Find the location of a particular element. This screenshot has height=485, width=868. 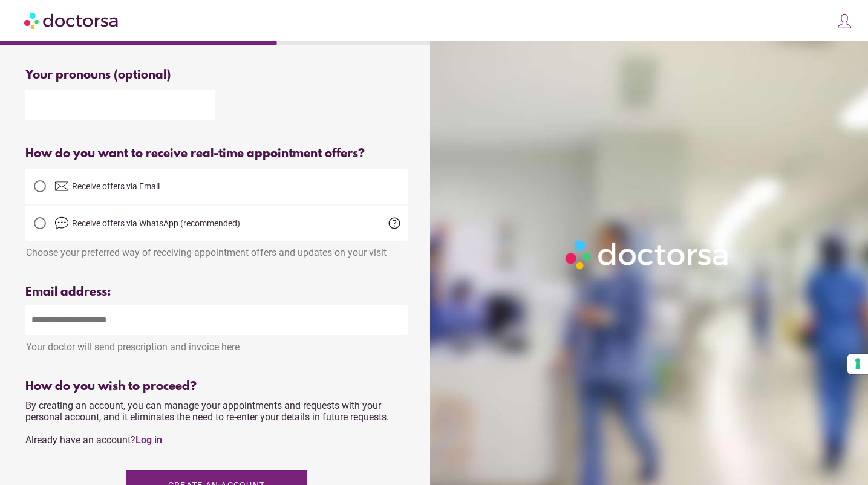

img: icons8-customer-100.png is located at coordinates (845, 21).